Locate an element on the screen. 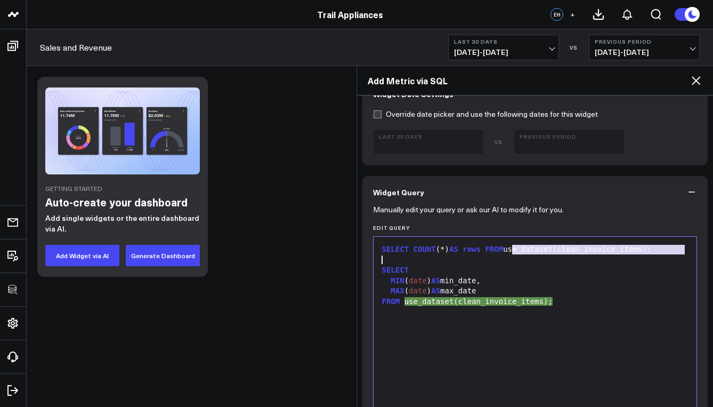  div: ( ) min_date, is located at coordinates (535, 281).